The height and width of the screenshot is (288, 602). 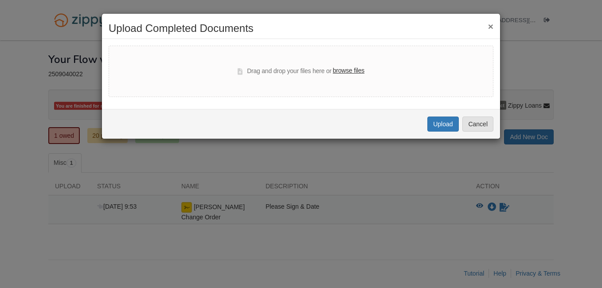 What do you see at coordinates (301, 71) in the screenshot?
I see `div: Drag and drop your files here or` at bounding box center [301, 71].